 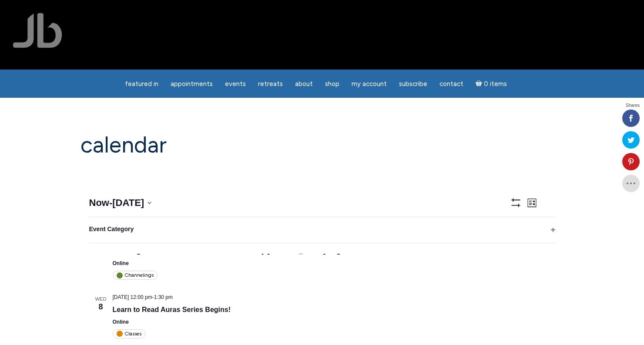 I want to click on a: My Account, so click(x=369, y=84).